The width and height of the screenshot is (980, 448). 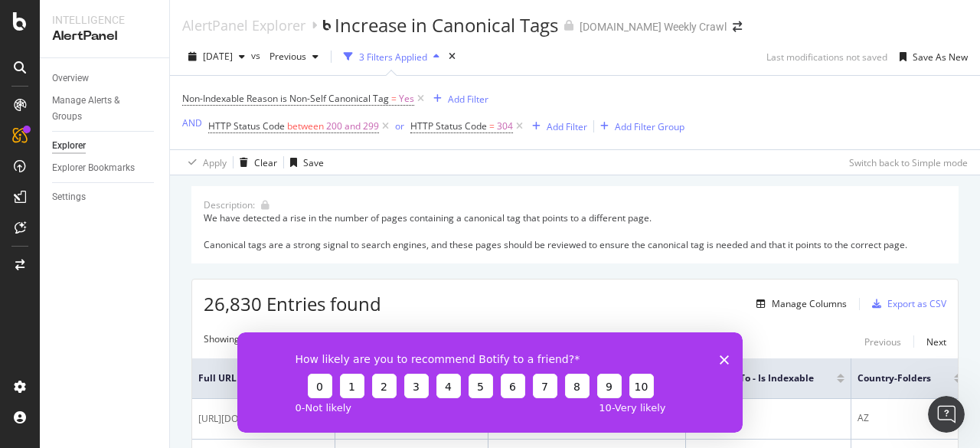 What do you see at coordinates (71, 78) in the screenshot?
I see `div: Overview` at bounding box center [71, 78].